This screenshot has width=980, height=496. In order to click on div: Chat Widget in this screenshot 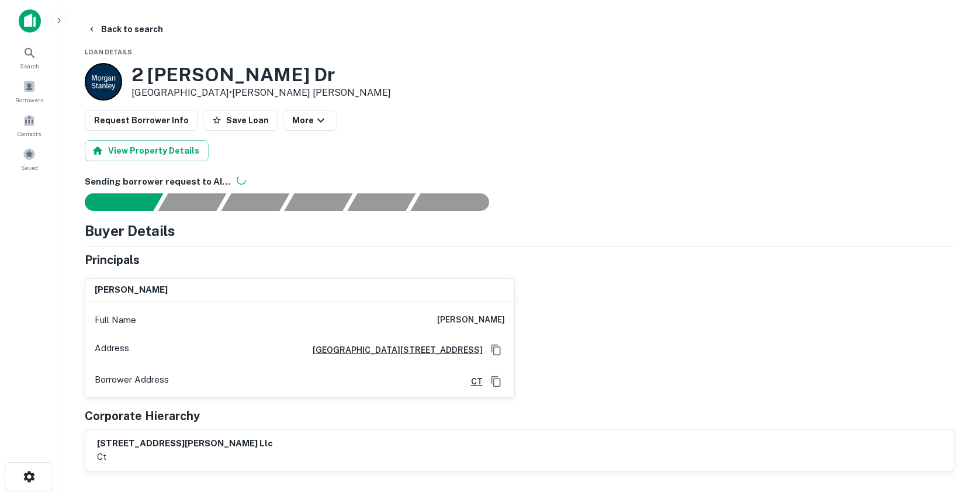, I will do `click(951, 430)`.